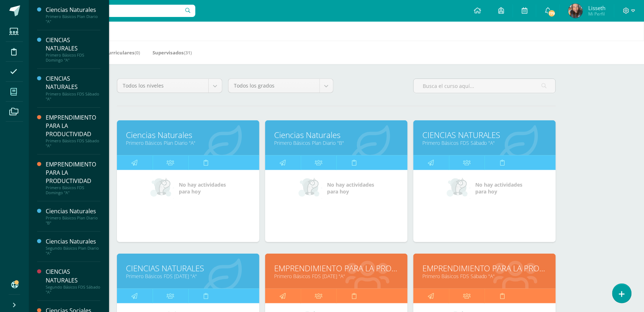 Image resolution: width=644 pixels, height=312 pixels. I want to click on a: CIENCIAS NATURALESPrimero Básicos FDS Domingo "A", so click(73, 49).